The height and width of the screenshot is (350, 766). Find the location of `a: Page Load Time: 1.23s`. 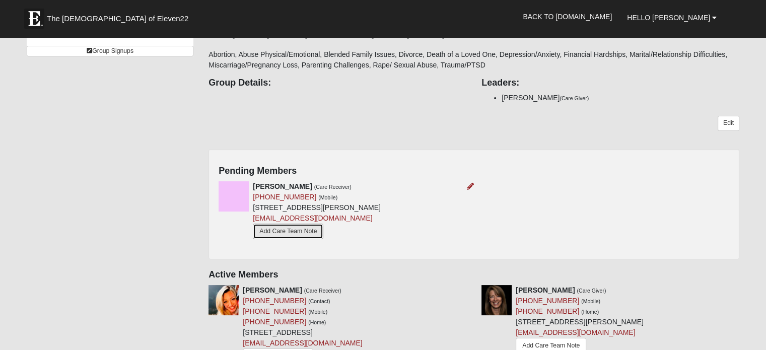

a: Page Load Time: 1.23s is located at coordinates (40, 342).